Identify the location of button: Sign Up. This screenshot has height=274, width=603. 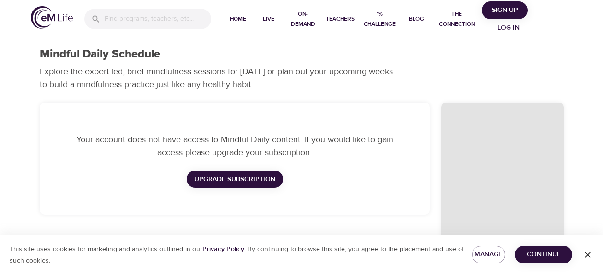
(505, 10).